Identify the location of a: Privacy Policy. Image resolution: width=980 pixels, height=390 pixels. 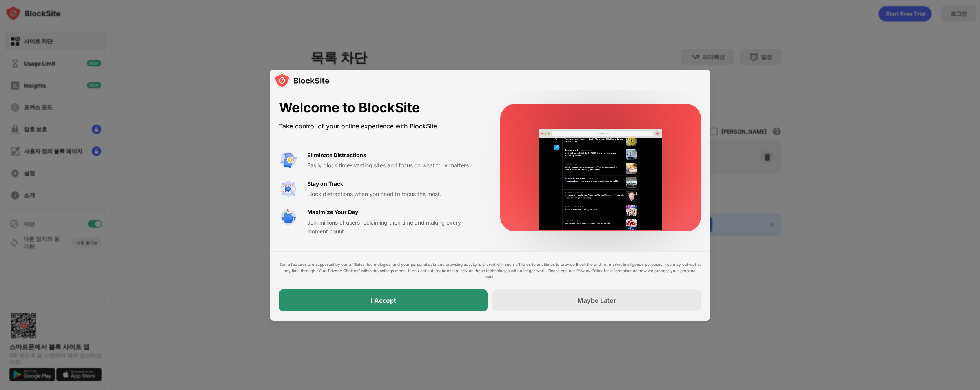
(589, 271).